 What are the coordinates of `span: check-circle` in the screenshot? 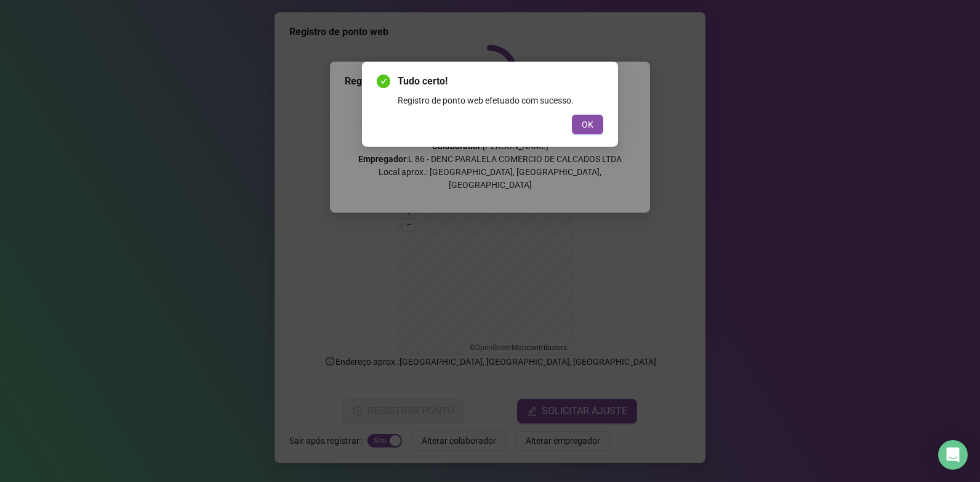 It's located at (384, 81).